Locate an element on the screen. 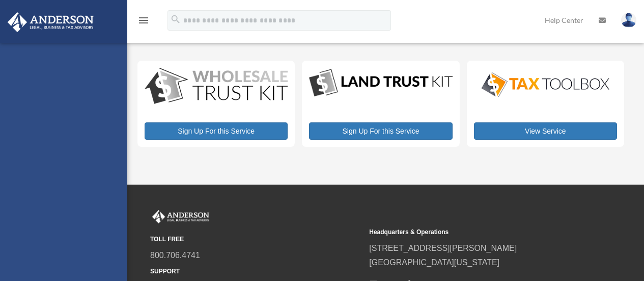 This screenshot has height=281, width=644. i: search is located at coordinates (176, 19).